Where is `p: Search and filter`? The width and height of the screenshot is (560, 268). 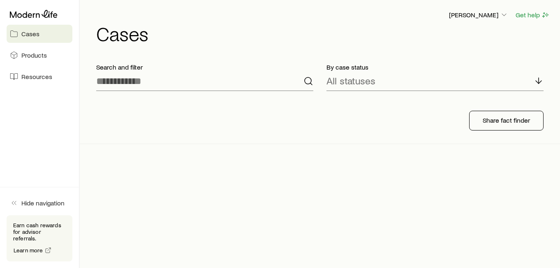
p: Search and filter is located at coordinates (205, 67).